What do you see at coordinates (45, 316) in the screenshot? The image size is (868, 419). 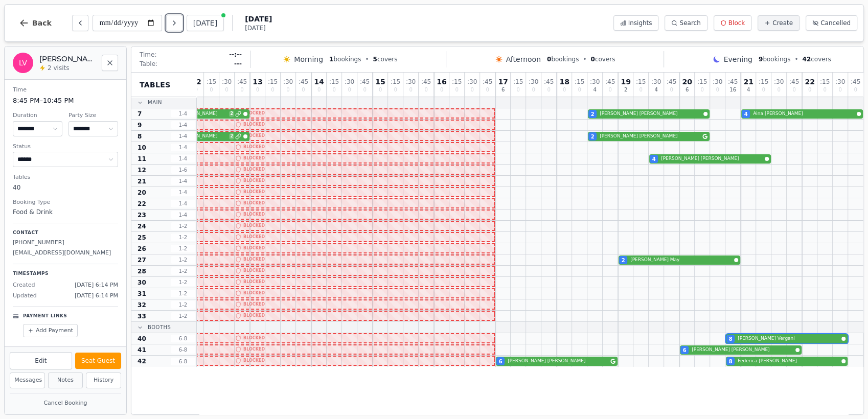 I see `p: Payment Links` at bounding box center [45, 316].